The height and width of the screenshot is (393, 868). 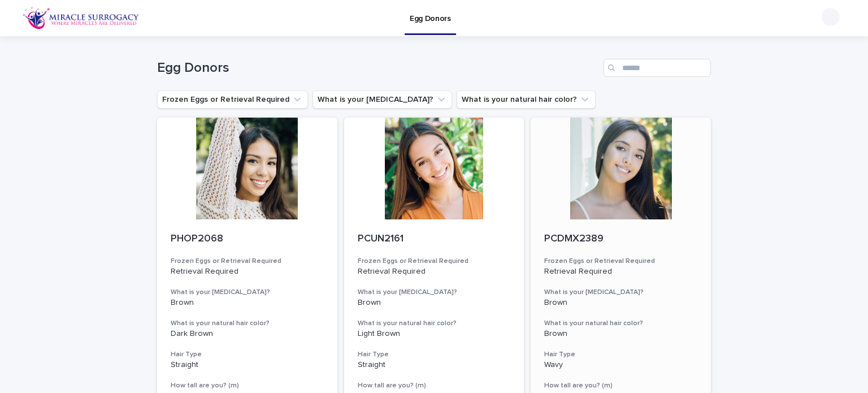 What do you see at coordinates (247, 239) in the screenshot?
I see `p: PHOP2068` at bounding box center [247, 239].